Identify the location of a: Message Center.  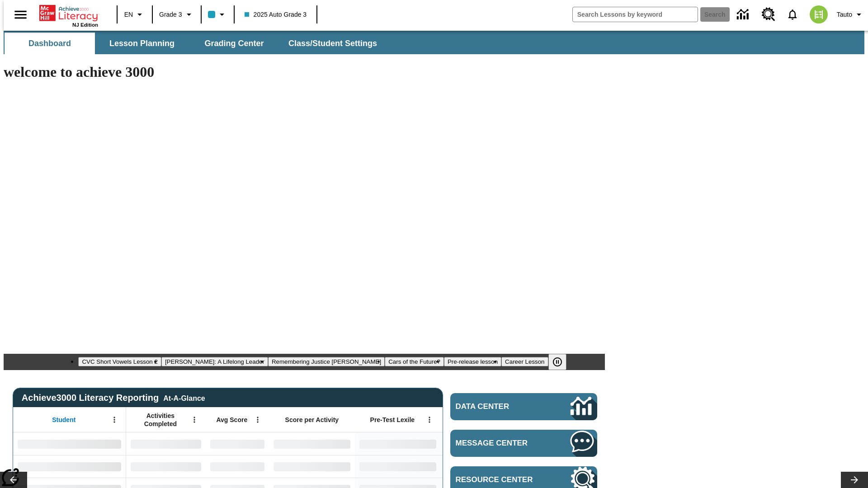
(523, 443).